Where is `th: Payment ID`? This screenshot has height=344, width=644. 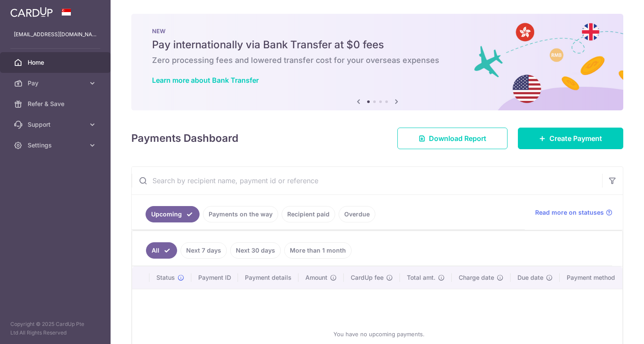 th: Payment ID is located at coordinates (215, 278).